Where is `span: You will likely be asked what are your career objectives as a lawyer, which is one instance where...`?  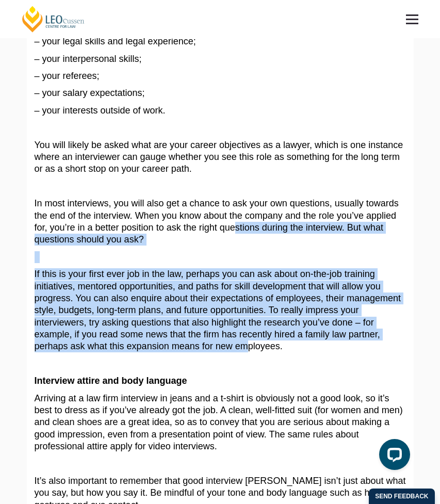 span: You will likely be asked what are your career objectives as a lawyer, which is one instance where... is located at coordinates (219, 157).